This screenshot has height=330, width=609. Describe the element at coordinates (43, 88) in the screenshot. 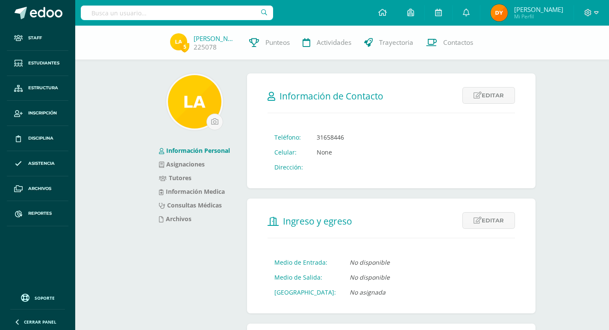

I see `span: Estructura` at that location.